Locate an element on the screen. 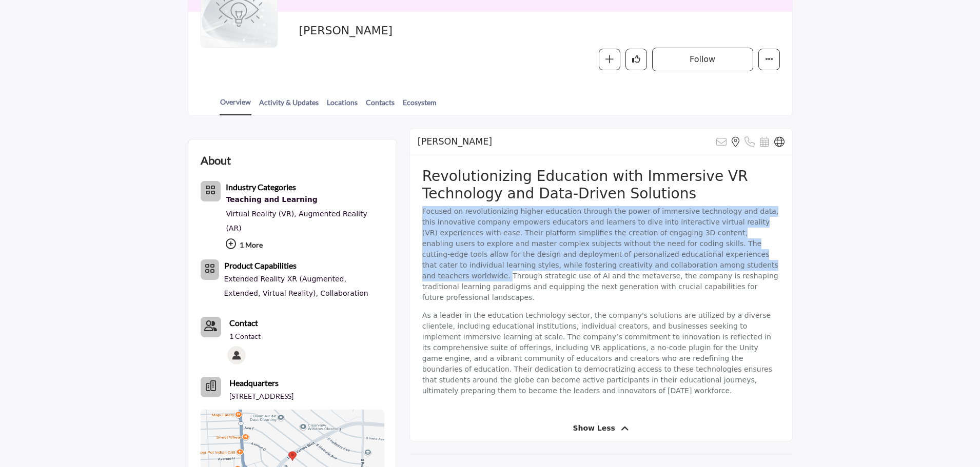  a: Industry Categories is located at coordinates (261, 188).